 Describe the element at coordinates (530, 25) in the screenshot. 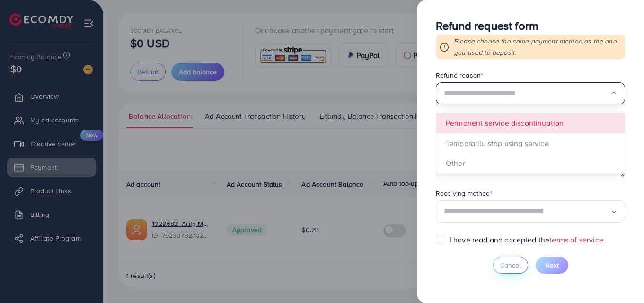

I see `h3: Refund request form` at that location.